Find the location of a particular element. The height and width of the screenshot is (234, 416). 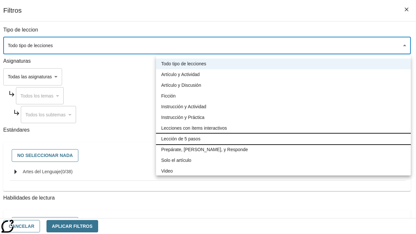

li: Solo el artículo is located at coordinates (283, 160).